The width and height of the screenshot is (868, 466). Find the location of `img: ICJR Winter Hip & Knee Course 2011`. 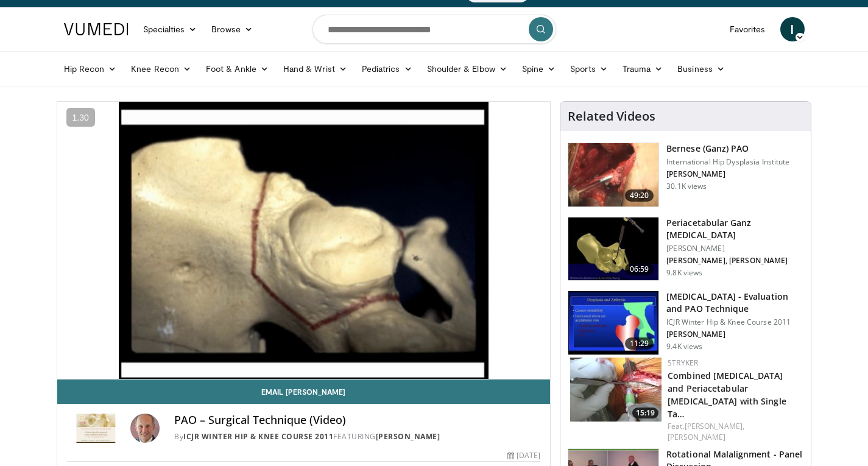

img: ICJR Winter Hip & Knee Course 2011 is located at coordinates (96, 428).